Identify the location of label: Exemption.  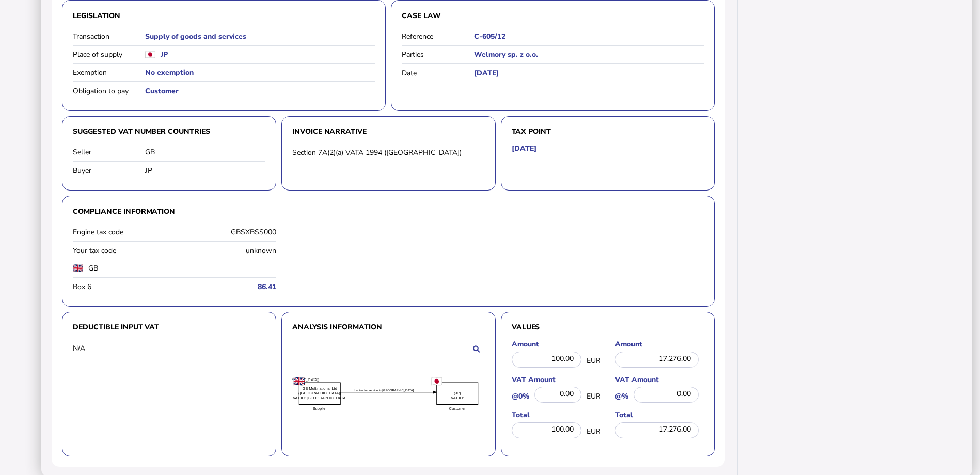
(109, 72).